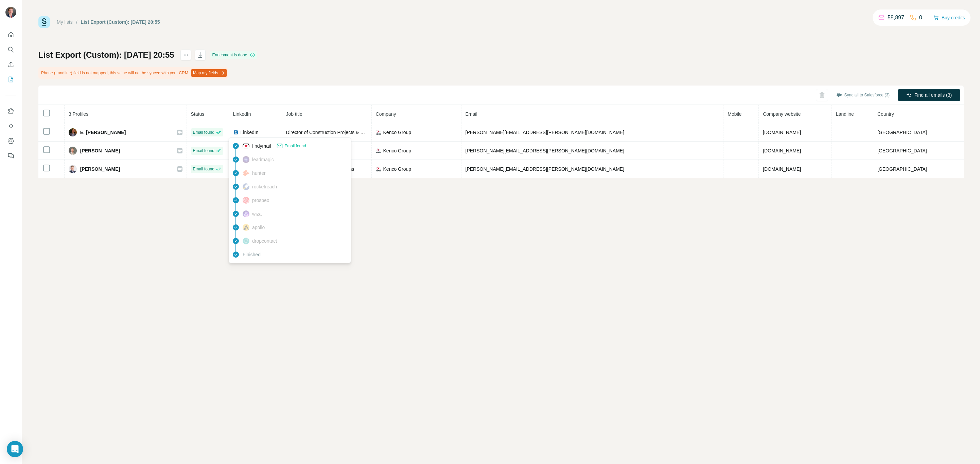 The width and height of the screenshot is (980, 464). Describe the element at coordinates (11, 50) in the screenshot. I see `button: Search` at that location.